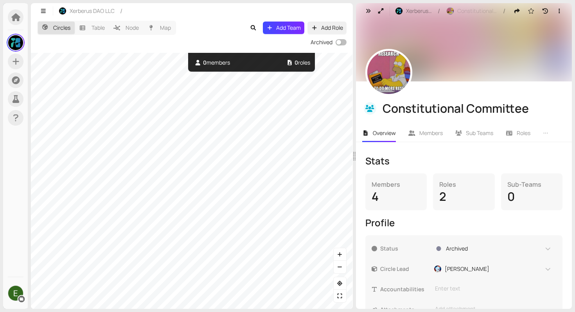  Describe the element at coordinates (472, 108) in the screenshot. I see `div: Constitutional Committee` at that location.